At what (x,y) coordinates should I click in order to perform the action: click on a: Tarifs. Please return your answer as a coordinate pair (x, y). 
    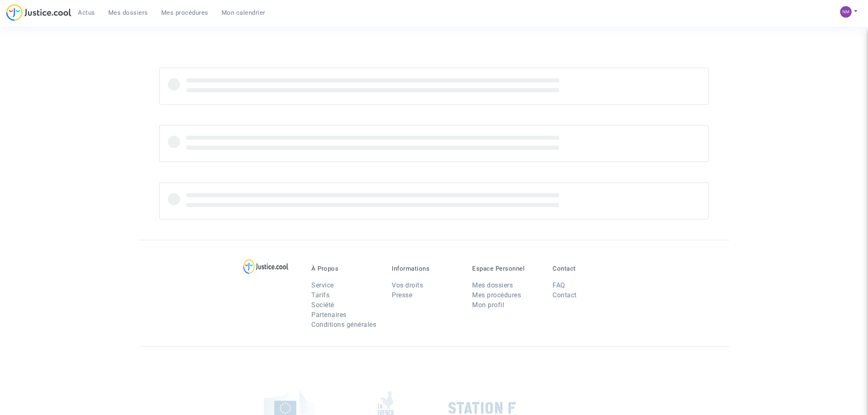
    Looking at the image, I should click on (320, 295).